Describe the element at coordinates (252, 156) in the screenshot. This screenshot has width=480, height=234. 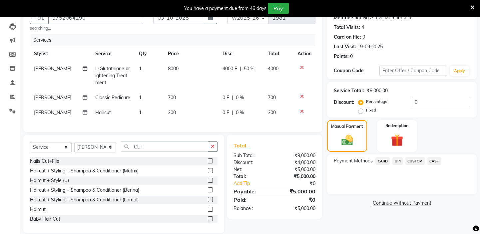
I see `div: Sub Total:` at that location.